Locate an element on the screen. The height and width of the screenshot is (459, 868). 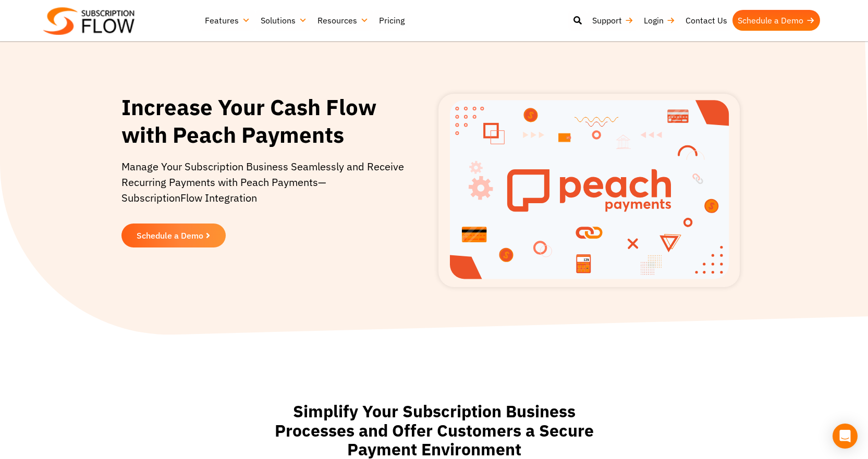
a: Solutions is located at coordinates (284, 21).